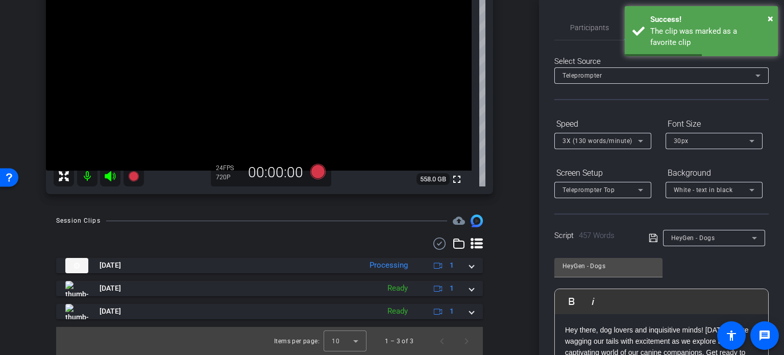 This screenshot has width=784, height=355. Describe the element at coordinates (603, 173) in the screenshot. I see `div: Screen Setup` at that location.